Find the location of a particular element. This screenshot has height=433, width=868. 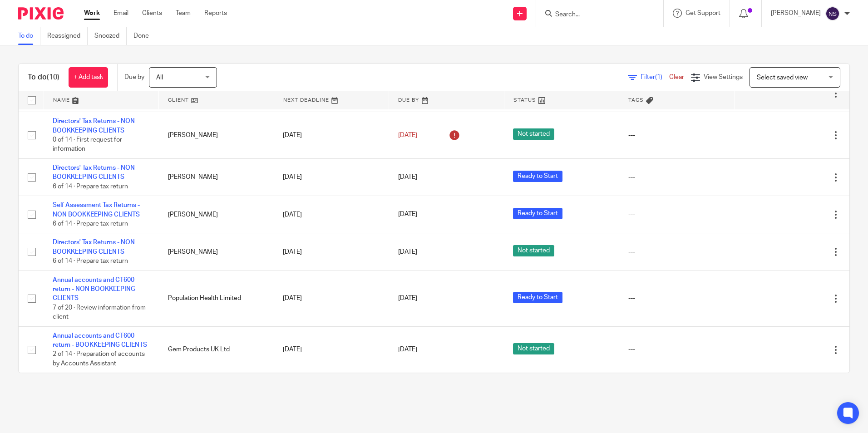

td: Gem Products UK Ltd is located at coordinates (217, 350).